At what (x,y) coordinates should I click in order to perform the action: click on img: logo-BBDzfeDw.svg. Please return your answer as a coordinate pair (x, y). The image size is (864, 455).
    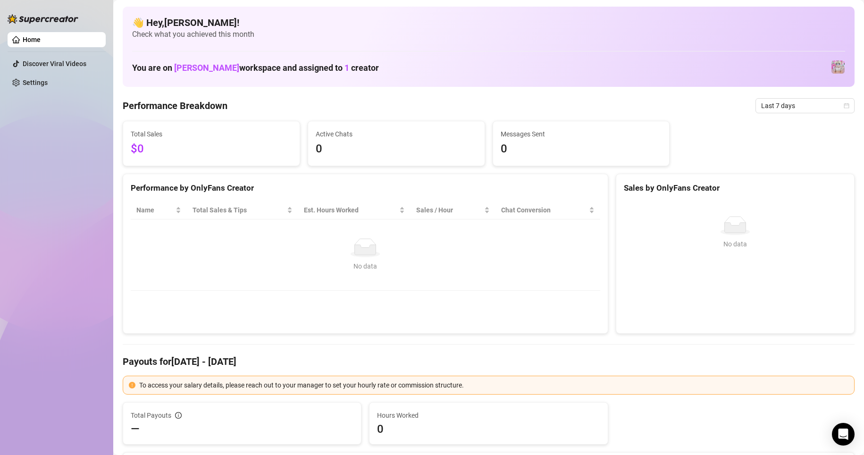
    Looking at the image, I should click on (43, 19).